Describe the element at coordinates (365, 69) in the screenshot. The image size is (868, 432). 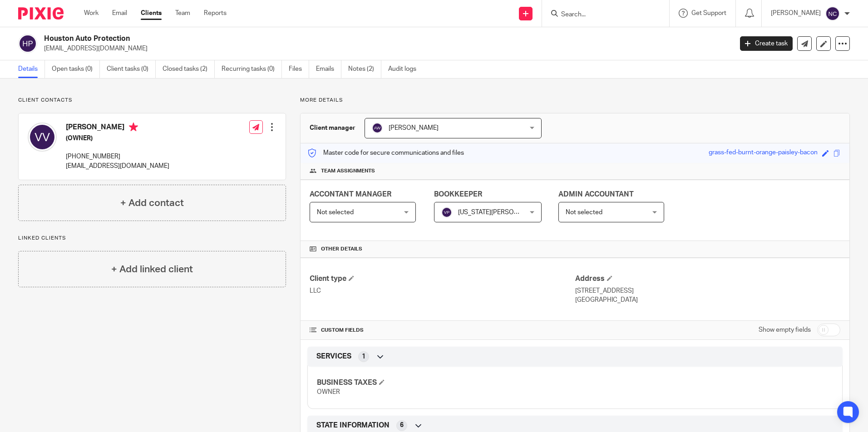
I see `a: Notes (2)` at that location.